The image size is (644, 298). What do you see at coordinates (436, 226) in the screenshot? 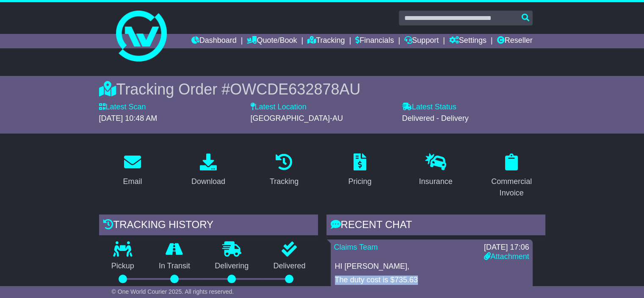
I see `div: RECENT CHAT` at bounding box center [436, 226].